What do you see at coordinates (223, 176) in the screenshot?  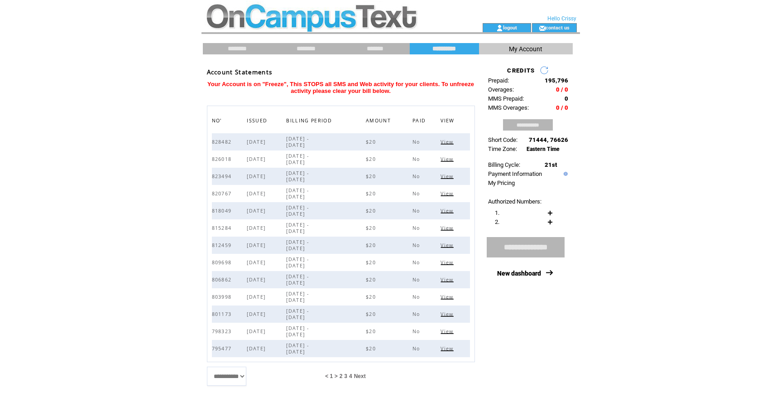 I see `span: 823494` at bounding box center [223, 176].